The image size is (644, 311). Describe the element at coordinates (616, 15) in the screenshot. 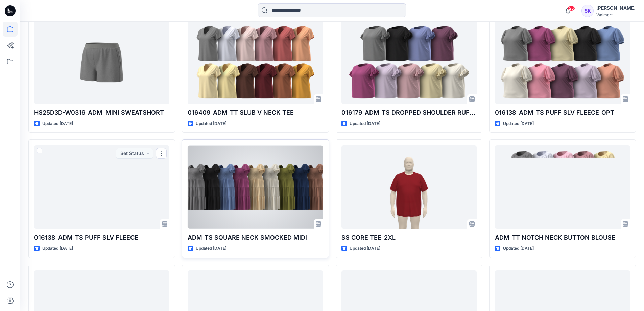

I see `div: Walmart` at that location.